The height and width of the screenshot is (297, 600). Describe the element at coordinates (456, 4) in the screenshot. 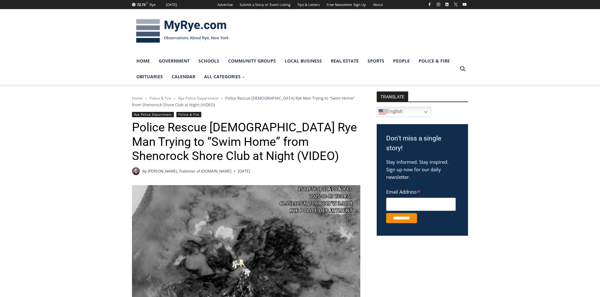

I see `a: X` at that location.